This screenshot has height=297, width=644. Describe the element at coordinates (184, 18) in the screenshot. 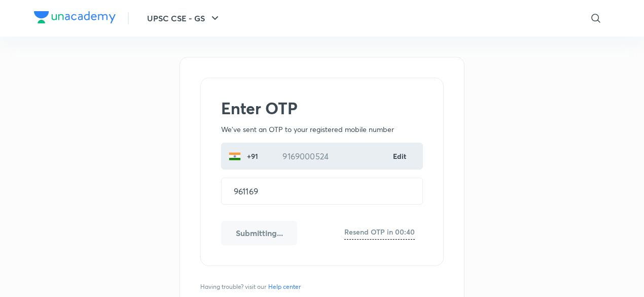

I see `button: UPSC CSE - GS` at that location.